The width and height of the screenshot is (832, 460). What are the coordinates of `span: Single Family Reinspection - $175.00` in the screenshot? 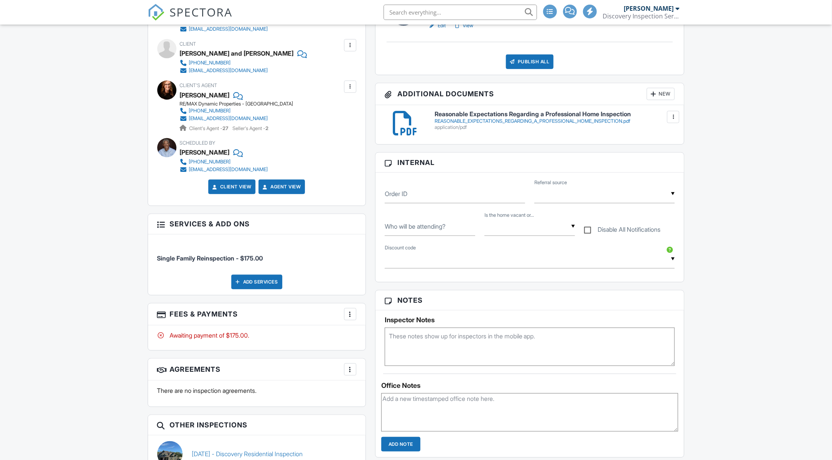 It's located at (210, 258).